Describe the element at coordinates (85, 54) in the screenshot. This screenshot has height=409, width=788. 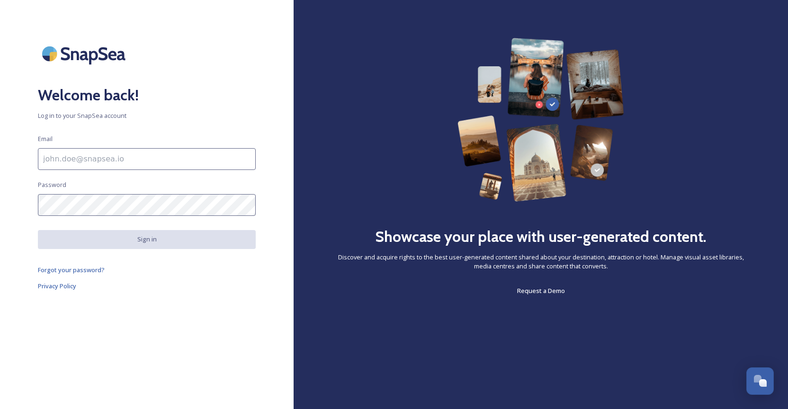
I see `img: SnapSea Logo` at that location.